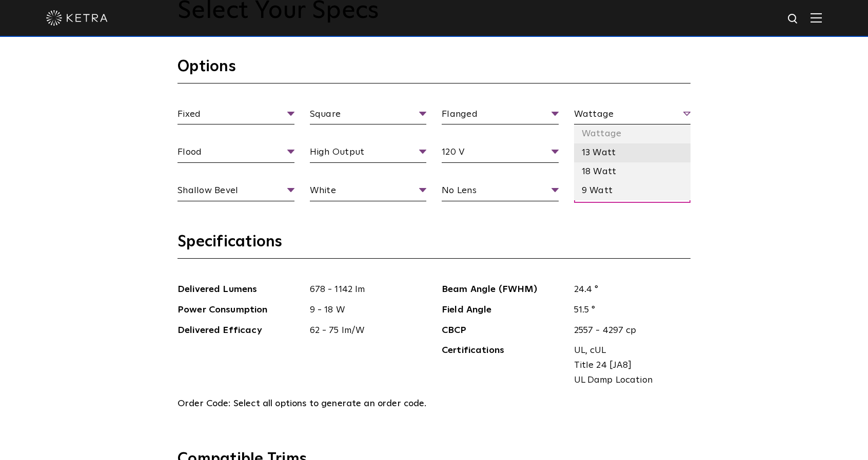 The width and height of the screenshot is (868, 460). What do you see at coordinates (368, 116) in the screenshot?
I see `span: Square` at bounding box center [368, 116].